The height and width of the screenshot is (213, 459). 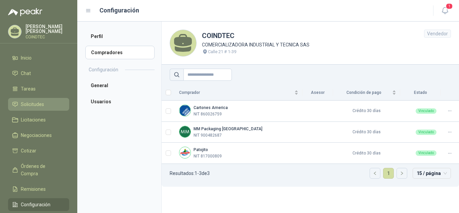 I want to click on li: Compradores, so click(x=120, y=52).